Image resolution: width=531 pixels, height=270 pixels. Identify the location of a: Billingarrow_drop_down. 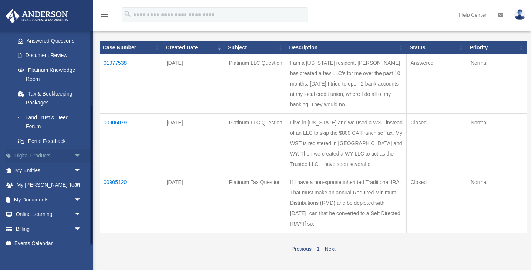
(49, 229).